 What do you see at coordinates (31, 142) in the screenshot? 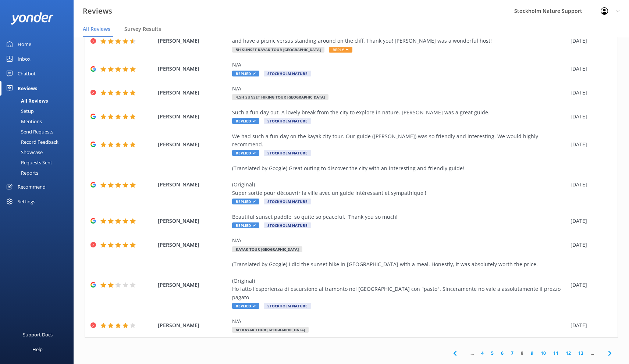
I see `div: Record Feedback` at bounding box center [31, 142].